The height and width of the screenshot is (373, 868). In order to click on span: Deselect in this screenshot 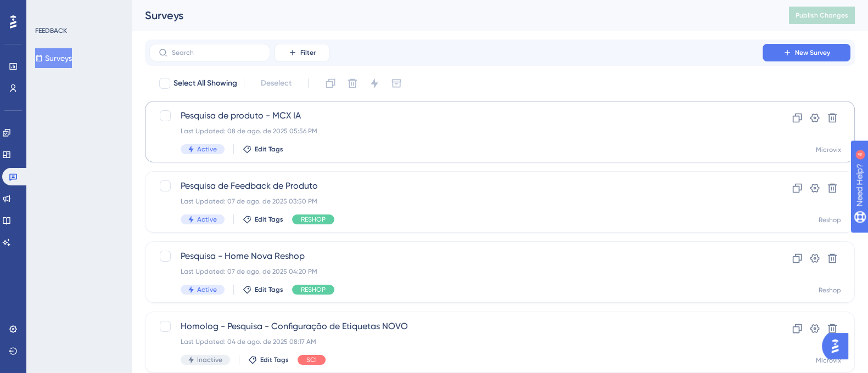, I will do `click(276, 84)`.